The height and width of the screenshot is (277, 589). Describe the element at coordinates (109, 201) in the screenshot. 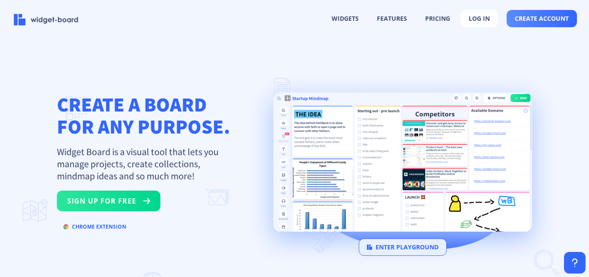

I see `button: sign up for free` at that location.